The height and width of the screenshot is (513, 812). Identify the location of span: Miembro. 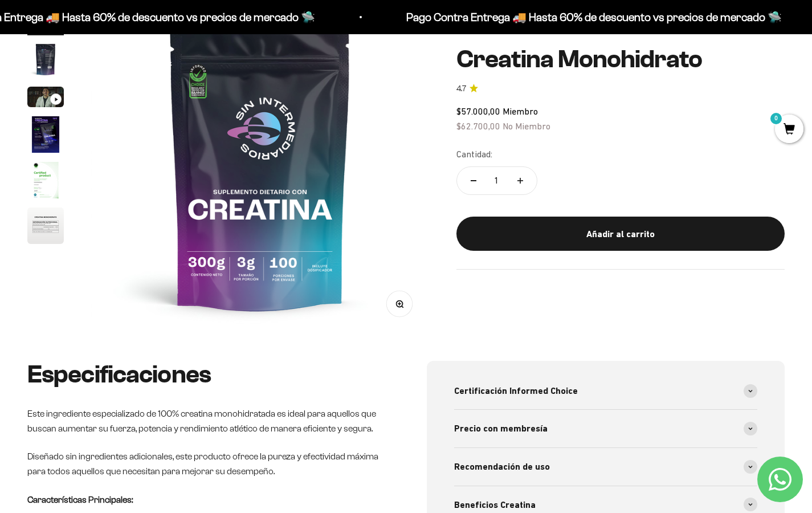
(521, 111).